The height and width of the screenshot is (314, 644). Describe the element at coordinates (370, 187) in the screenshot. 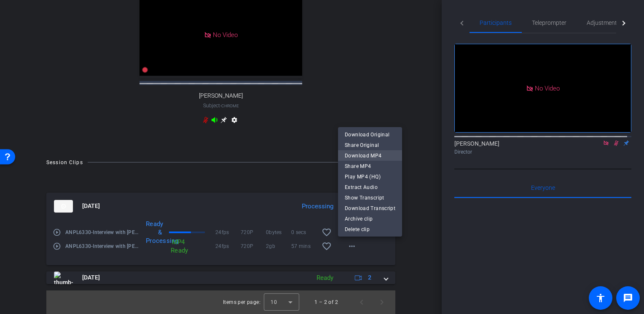

I see `span: Extract Audio` at that location.